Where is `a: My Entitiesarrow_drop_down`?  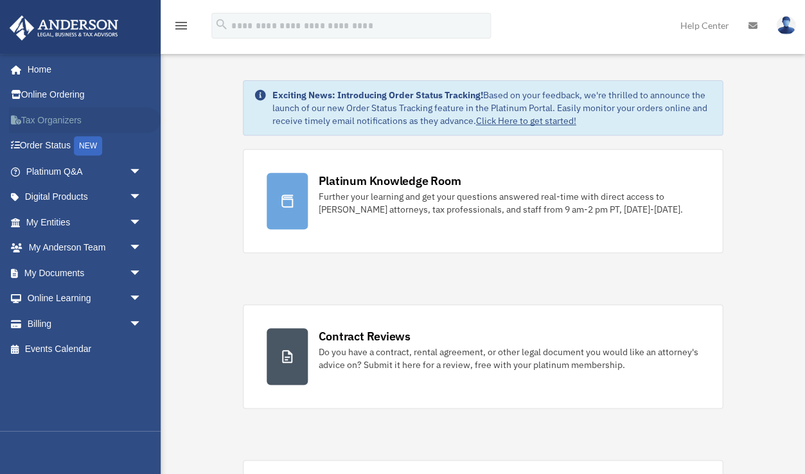
a: My Entitiesarrow_drop_down is located at coordinates (85, 222).